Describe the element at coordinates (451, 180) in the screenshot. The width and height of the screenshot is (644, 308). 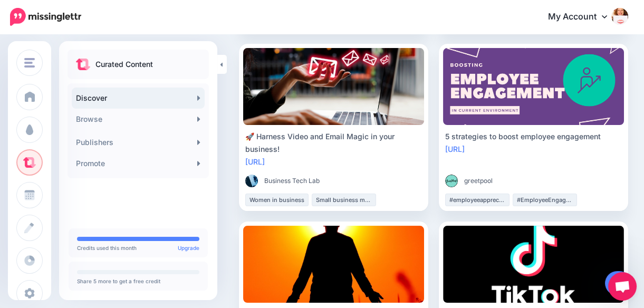
I see `img: CQJZ4F2XLIHHDK0T9DMSVGUL90MLK6H3_thumb.png` at that location.